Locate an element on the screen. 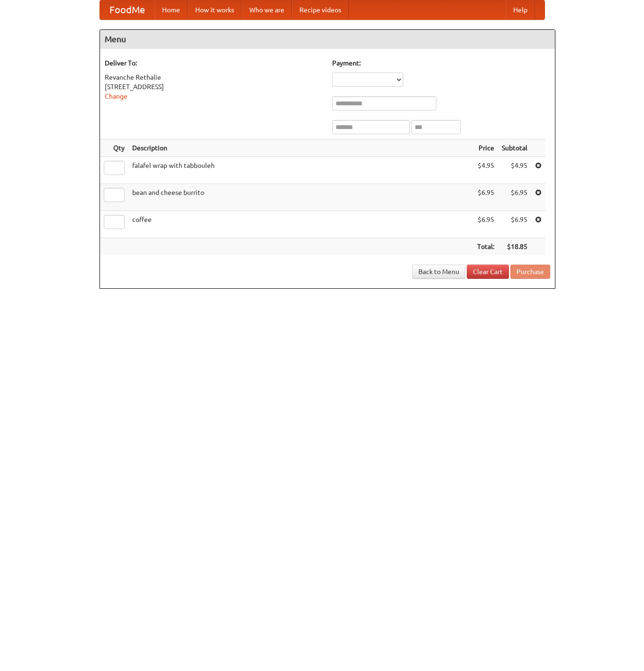 This screenshot has width=644, height=671. a: FoodMe is located at coordinates (127, 10).